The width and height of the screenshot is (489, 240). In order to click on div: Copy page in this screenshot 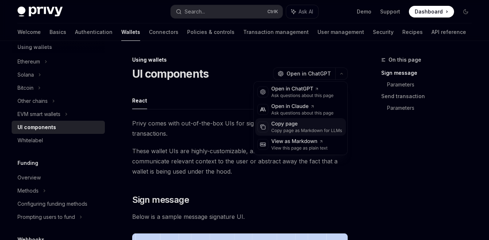, I will do `click(307, 124)`.